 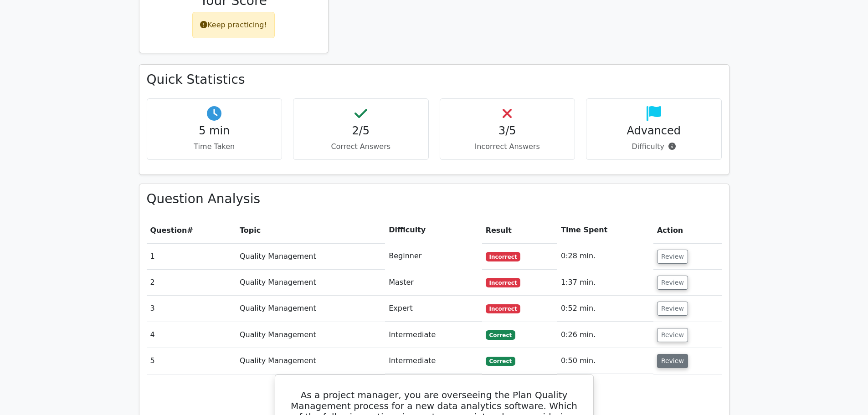 What do you see at coordinates (191, 256) in the screenshot?
I see `td: 1` at bounding box center [191, 256].